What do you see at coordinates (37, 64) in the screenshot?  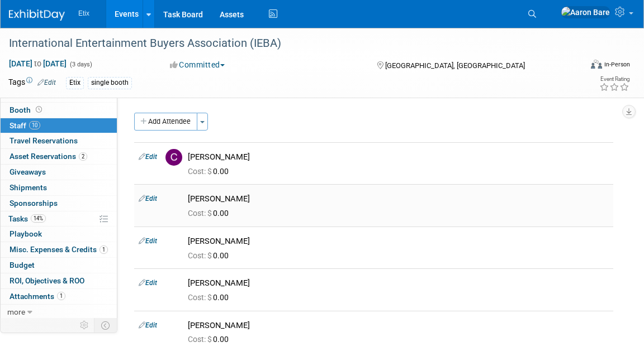 I see `span: to` at bounding box center [37, 64].